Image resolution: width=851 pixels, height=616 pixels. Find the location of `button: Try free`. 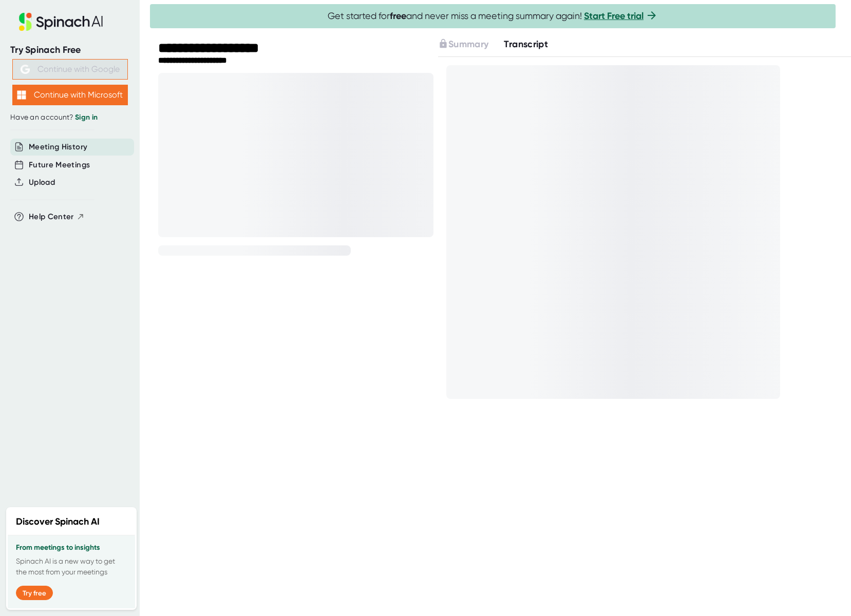

button: Try free is located at coordinates (34, 593).